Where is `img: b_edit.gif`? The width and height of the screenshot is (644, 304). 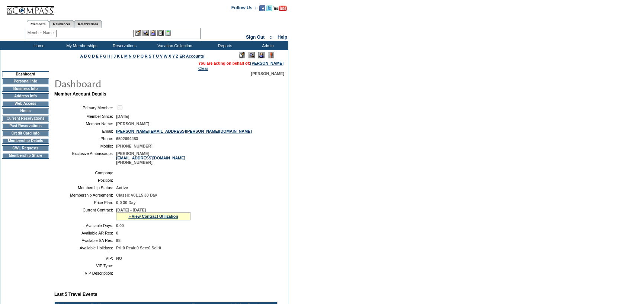 img: b_edit.gif is located at coordinates (138, 33).